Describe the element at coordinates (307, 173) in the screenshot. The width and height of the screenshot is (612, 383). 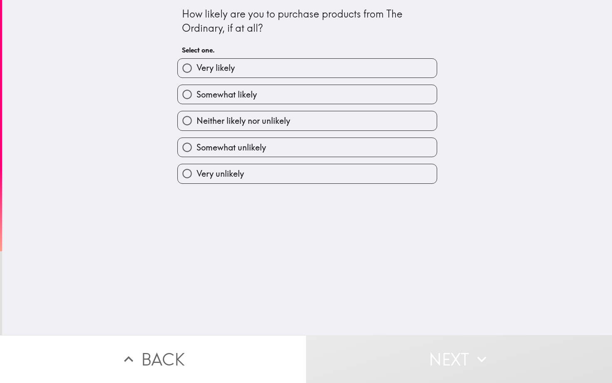
I see `button: Very unlikely` at that location.